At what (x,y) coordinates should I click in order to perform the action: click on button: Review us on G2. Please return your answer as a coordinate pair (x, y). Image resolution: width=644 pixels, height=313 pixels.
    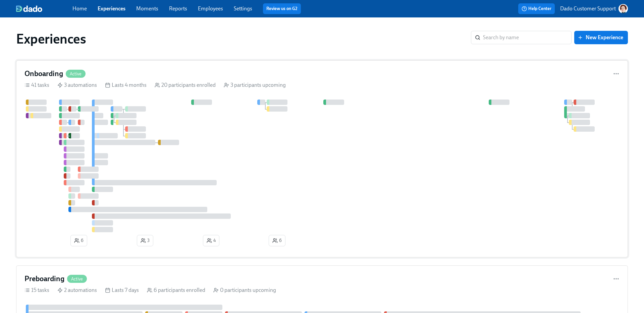
    Looking at the image, I should click on (282, 9).